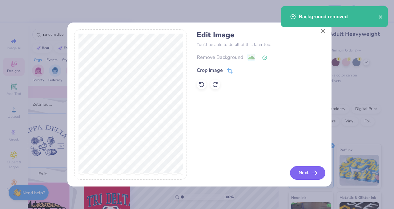  Describe the element at coordinates (261, 44) in the screenshot. I see `p: You’ll be able to do all of this later too.` at that location.